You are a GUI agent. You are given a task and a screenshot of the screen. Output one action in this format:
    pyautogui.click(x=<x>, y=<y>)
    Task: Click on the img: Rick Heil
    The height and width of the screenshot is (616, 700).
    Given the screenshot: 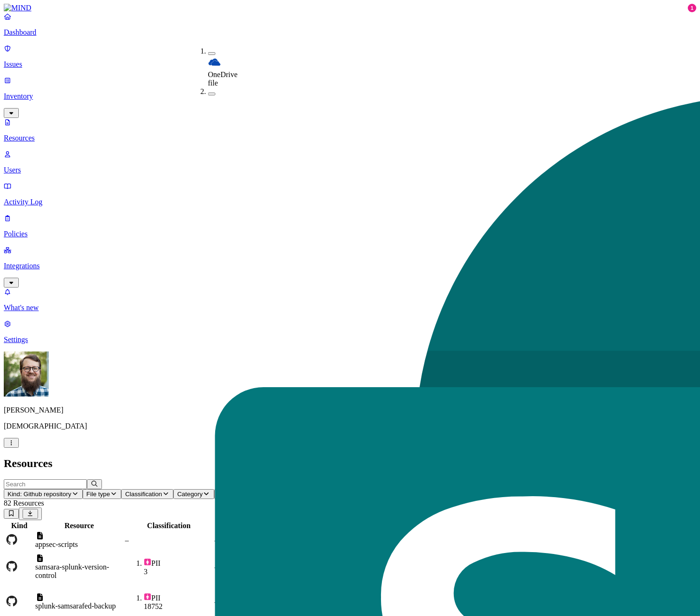 What is the action you would take?
    pyautogui.click(x=26, y=374)
    